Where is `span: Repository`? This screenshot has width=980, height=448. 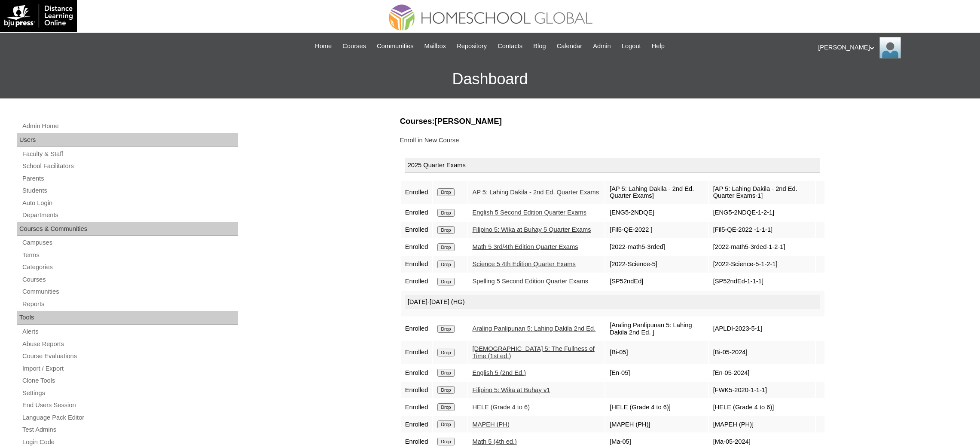
span: Repository is located at coordinates (471, 46).